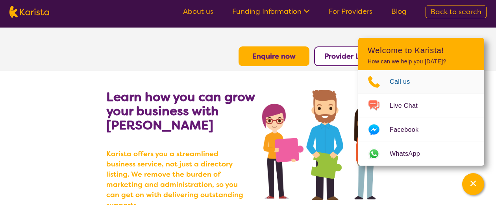  I want to click on span: Facebook, so click(408, 130).